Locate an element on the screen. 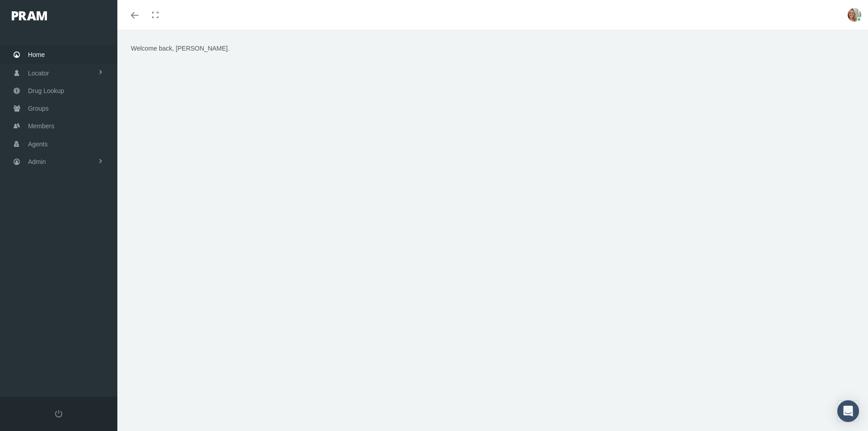  div: Open Intercom Messenger is located at coordinates (848, 411).